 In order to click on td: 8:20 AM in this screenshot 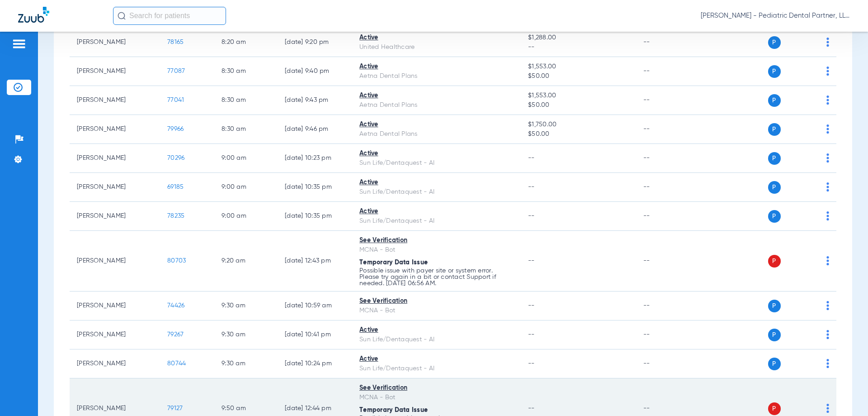, I will do `click(246, 43)`.